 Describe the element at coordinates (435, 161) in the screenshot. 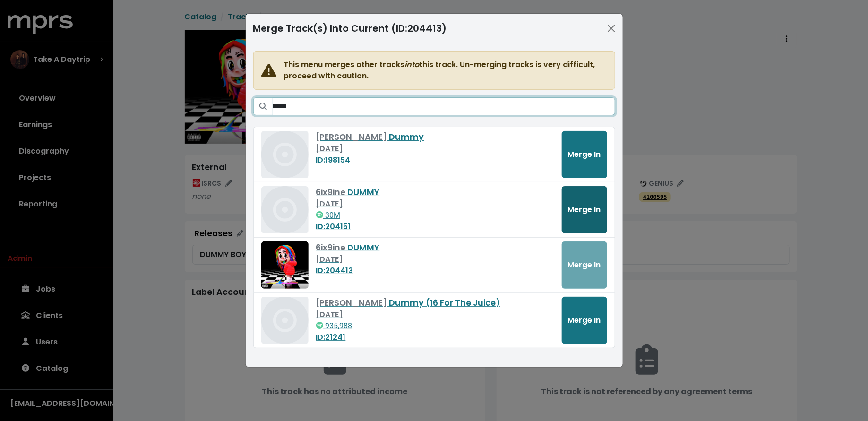

I see `div: ID: 198154` at that location.